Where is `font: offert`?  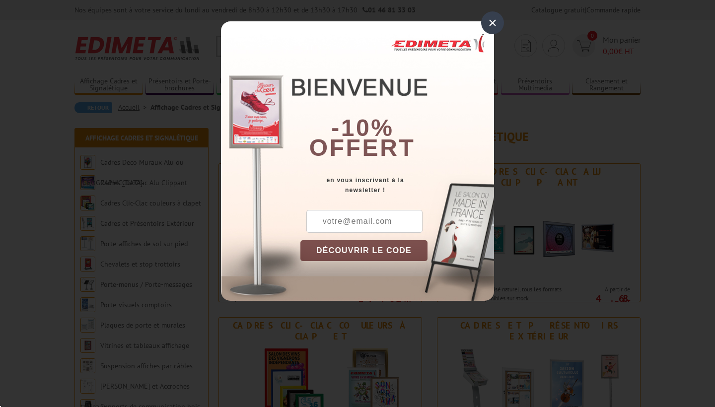 font: offert is located at coordinates (362, 147).